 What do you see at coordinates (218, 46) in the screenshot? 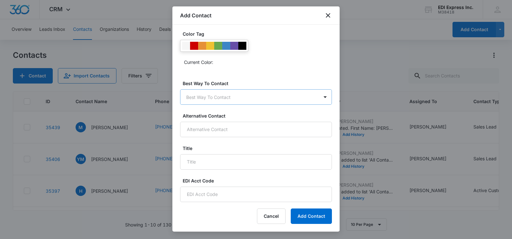
I see `div: #6aa84f` at bounding box center [218, 46].